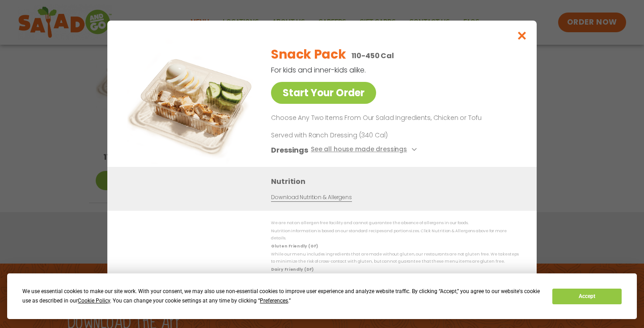 Image resolution: width=644 pixels, height=328 pixels. I want to click on a: Download Nutrition & Allergens, so click(311, 198).